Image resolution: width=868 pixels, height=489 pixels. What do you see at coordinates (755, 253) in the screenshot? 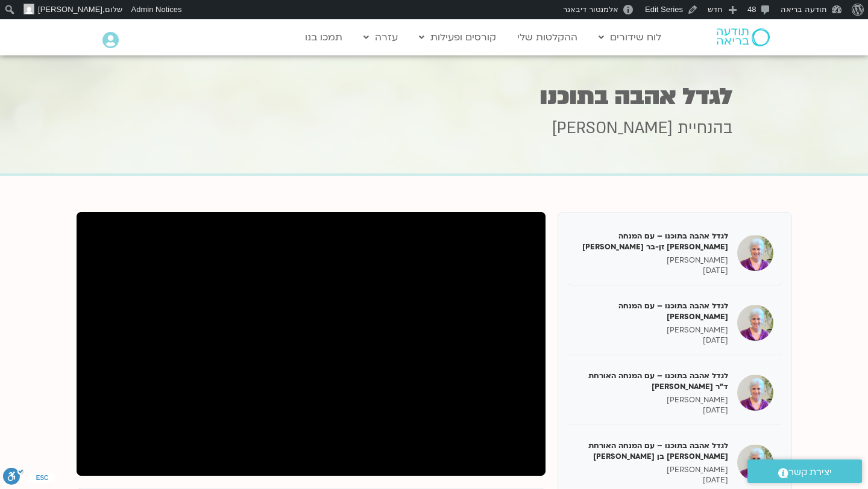
I see `img: לגדל אהבה בתוכנו – עם המנחה האורחת צילה זן-בר צור` at bounding box center [755, 253].